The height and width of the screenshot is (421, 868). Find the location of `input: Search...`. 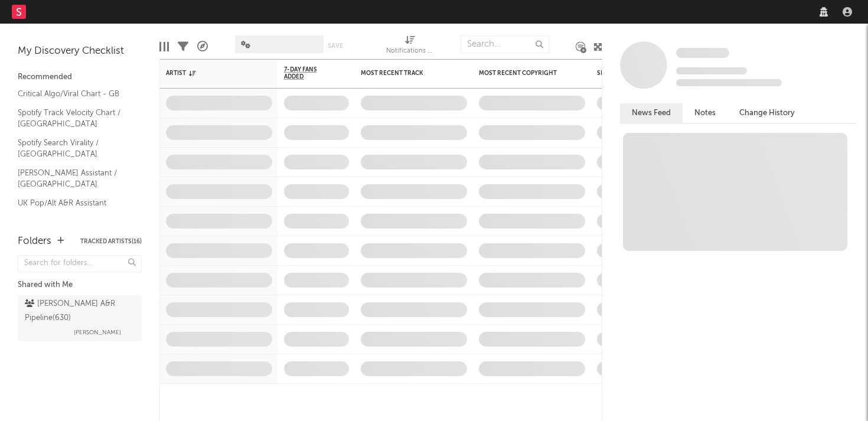

input: Search... is located at coordinates (505, 44).